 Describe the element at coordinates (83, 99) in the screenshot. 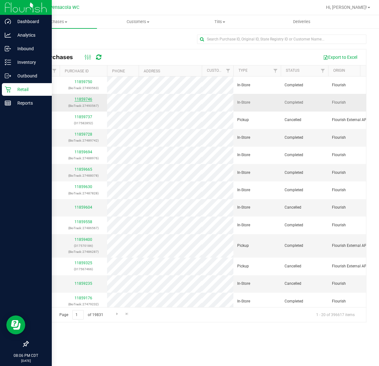

I see `a: 11859746` at that location.